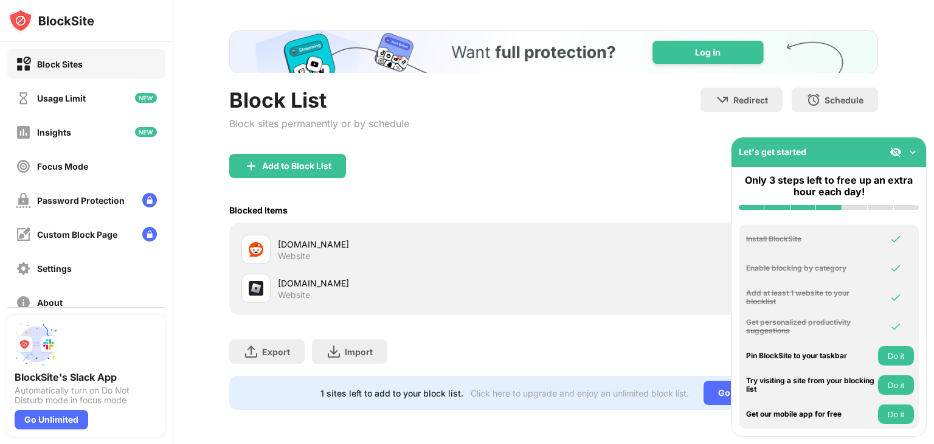  I want to click on div: Focus Mode, so click(63, 166).